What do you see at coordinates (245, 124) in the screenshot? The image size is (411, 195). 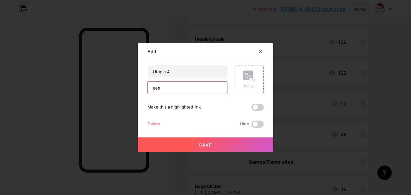 I see `span: Hide` at bounding box center [245, 124].